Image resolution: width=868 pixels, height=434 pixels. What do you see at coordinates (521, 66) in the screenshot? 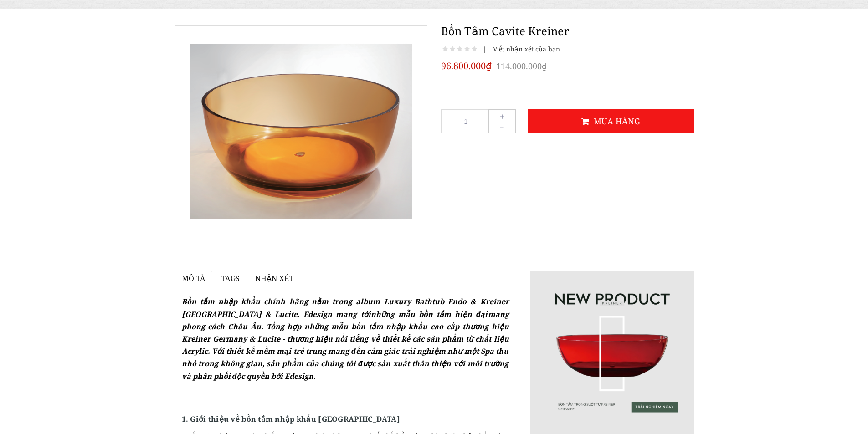
I see `del: 114.000.000₫` at bounding box center [521, 66].